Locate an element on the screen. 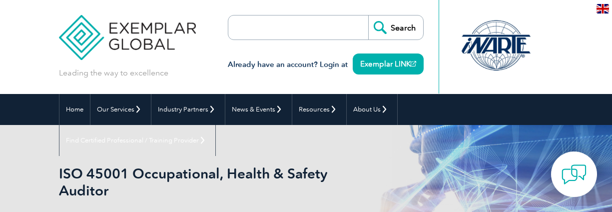 The height and width of the screenshot is (212, 612). img: contact-chat.png is located at coordinates (574, 174).